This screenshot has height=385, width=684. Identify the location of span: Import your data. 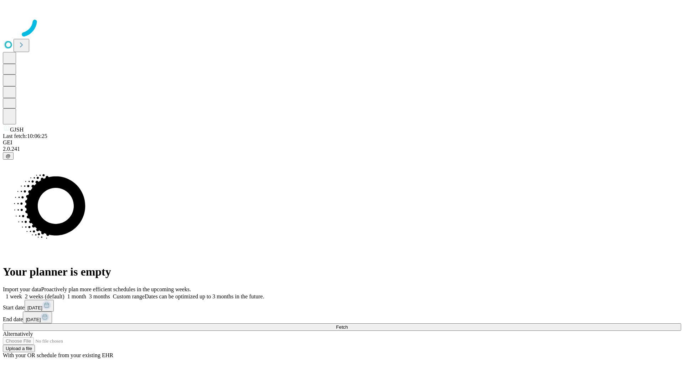
(22, 289).